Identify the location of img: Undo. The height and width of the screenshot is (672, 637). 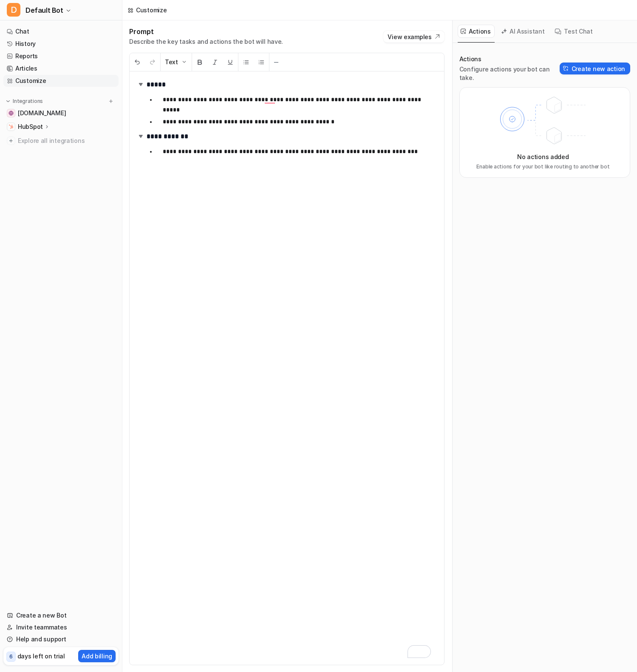
(137, 62).